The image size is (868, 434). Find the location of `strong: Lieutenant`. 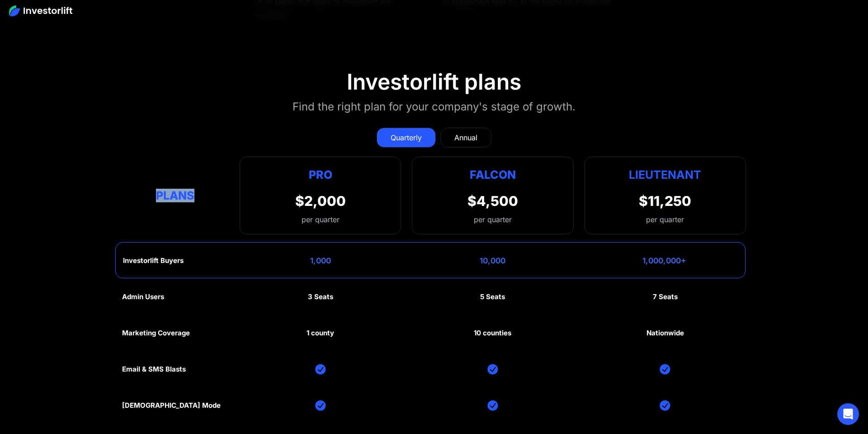

strong: Lieutenant is located at coordinates (665, 175).